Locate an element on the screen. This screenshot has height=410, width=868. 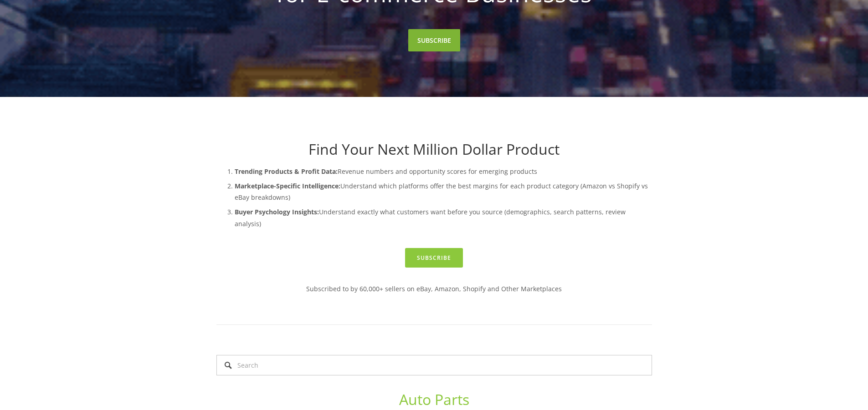
strong: Marketplace-Specific Intelligence: is located at coordinates (288, 186).